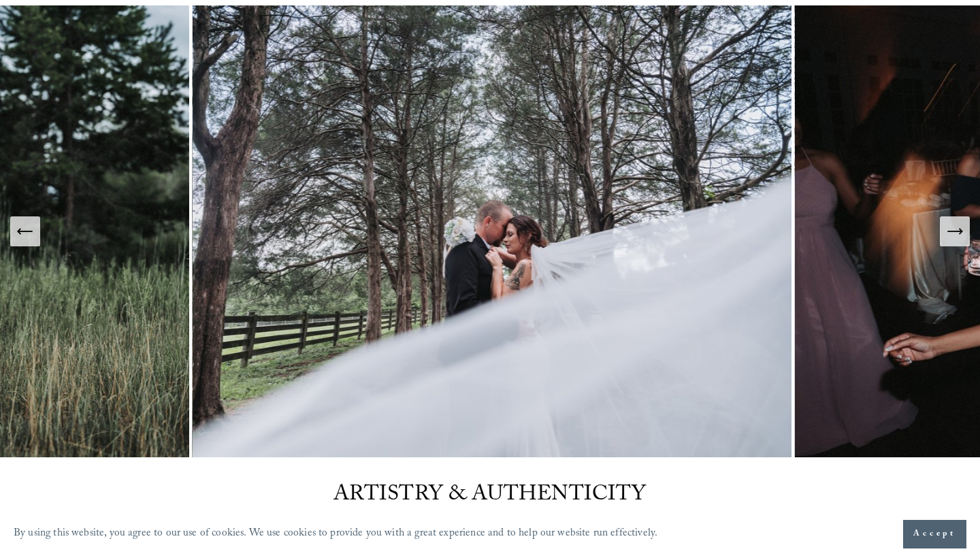 The height and width of the screenshot is (558, 980). What do you see at coordinates (493, 231) in the screenshot?
I see `img: Gentry Farm Danville Elopement Photography` at bounding box center [493, 231].